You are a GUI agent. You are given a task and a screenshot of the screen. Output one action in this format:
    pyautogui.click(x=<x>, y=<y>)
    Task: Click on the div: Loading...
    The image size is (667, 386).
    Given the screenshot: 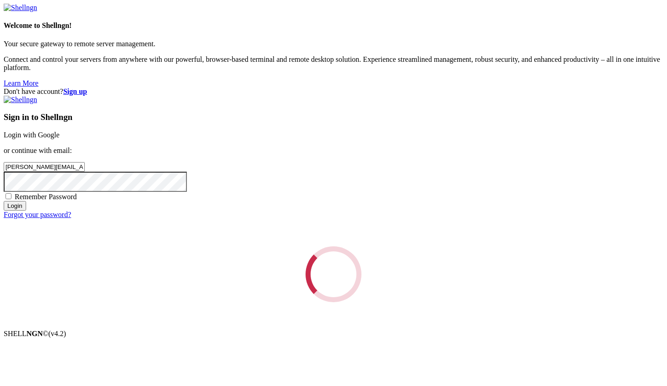 What is the action you would take?
    pyautogui.click(x=334, y=275)
    